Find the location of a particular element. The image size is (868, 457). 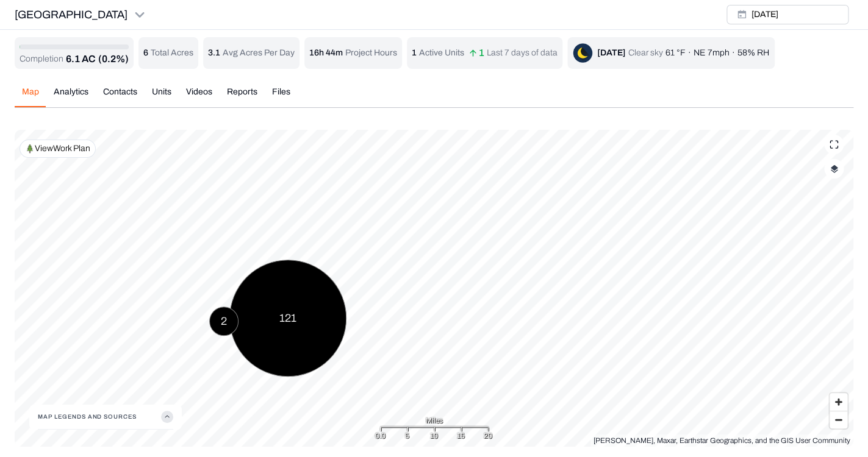

button: 6.1 AC(0.2%) is located at coordinates (97, 59).